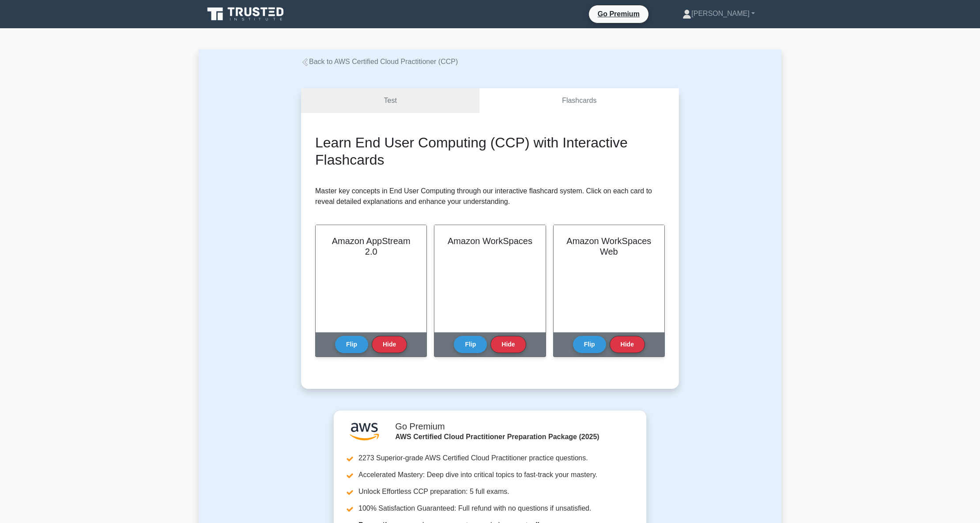  Describe the element at coordinates (609, 247) in the screenshot. I see `h2: Amazon WorkSpaces Web` at that location.